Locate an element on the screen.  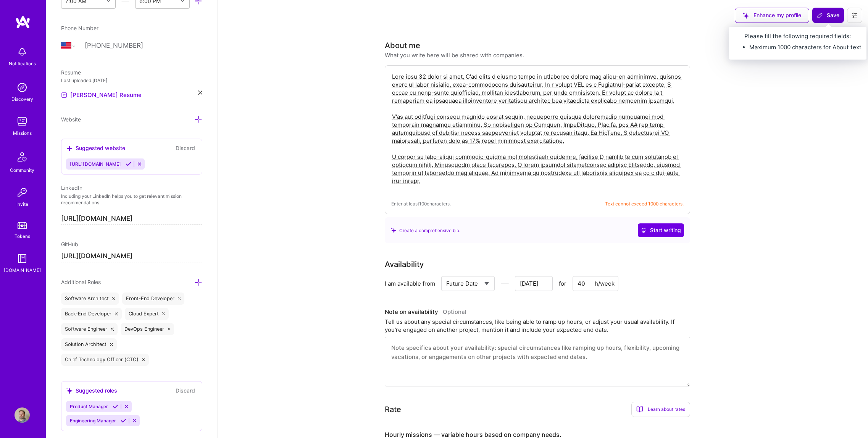
span: Optional is located at coordinates (455, 311).